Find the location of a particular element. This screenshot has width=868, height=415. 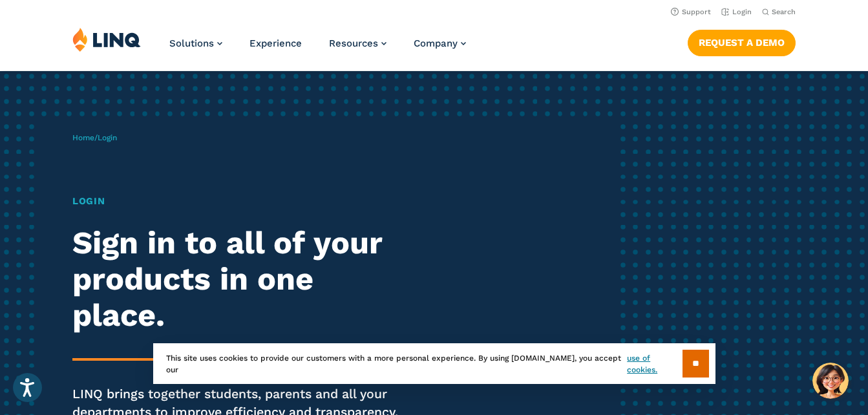

h2: Sign in to all of your products in one place. is located at coordinates (239, 279).